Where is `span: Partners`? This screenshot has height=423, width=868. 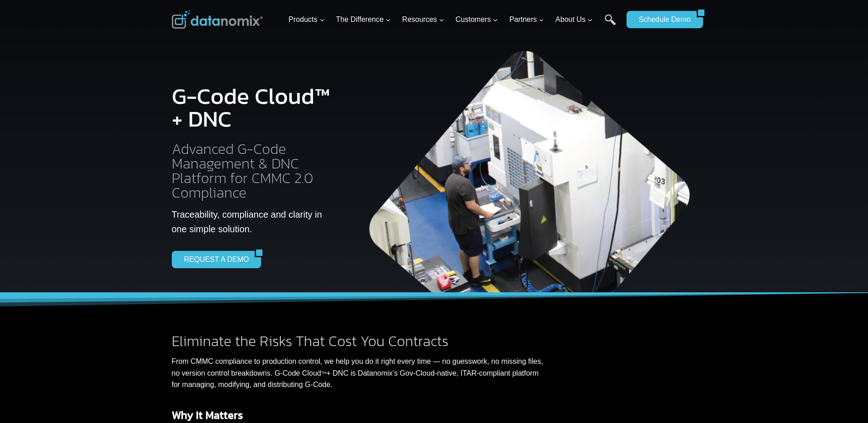 span: Partners is located at coordinates (527, 20).